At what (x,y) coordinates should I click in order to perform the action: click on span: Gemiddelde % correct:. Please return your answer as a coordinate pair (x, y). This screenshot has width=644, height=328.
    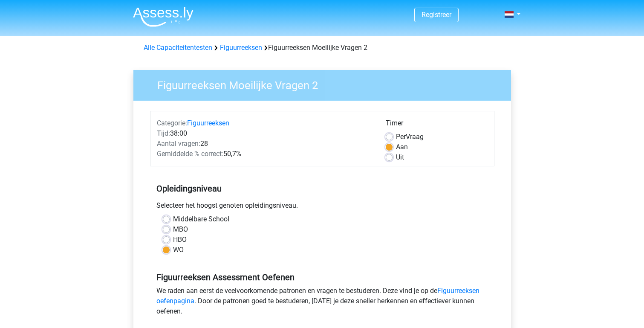
    Looking at the image, I should click on (190, 153).